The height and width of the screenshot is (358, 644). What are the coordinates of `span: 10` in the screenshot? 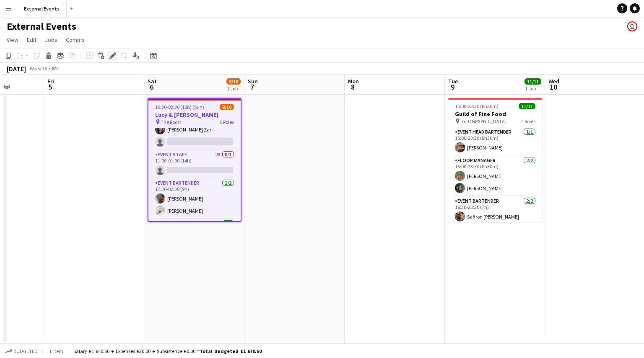 It's located at (553, 86).